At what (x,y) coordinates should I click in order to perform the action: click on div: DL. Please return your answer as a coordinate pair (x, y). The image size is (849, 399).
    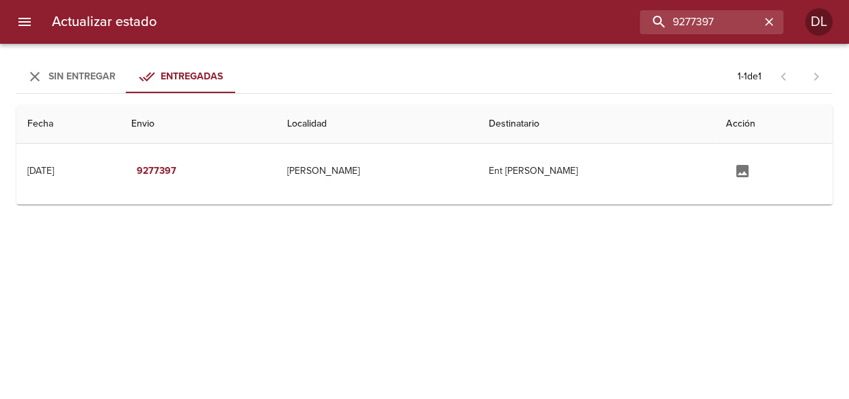
    Looking at the image, I should click on (819, 22).